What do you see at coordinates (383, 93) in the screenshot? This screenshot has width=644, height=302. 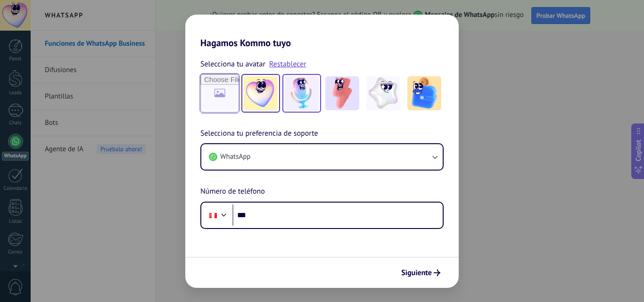 I see `img: -4.jpeg` at bounding box center [383, 93].